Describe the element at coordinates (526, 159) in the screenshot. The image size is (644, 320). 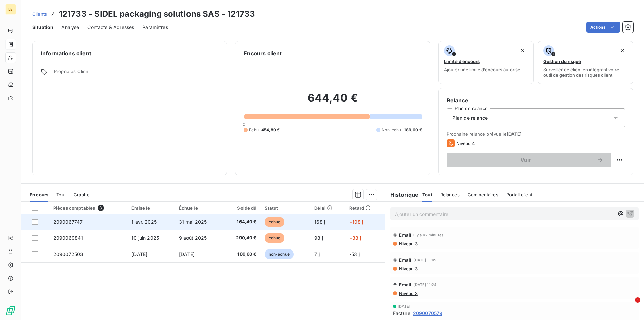
I see `span: Voir` at that location.